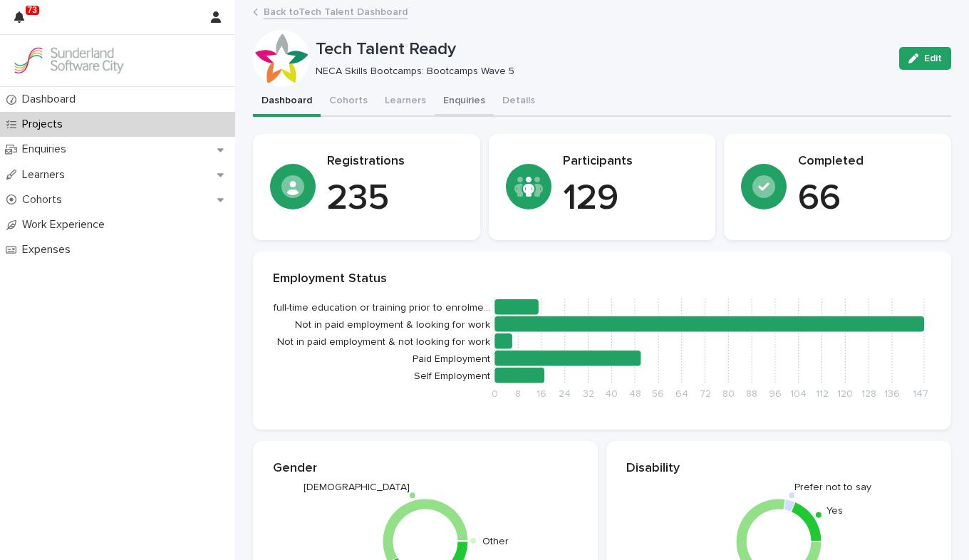 The width and height of the screenshot is (969, 560). Describe the element at coordinates (393, 325) in the screenshot. I see `tspan: Not in paid employment & looking for work` at that location.